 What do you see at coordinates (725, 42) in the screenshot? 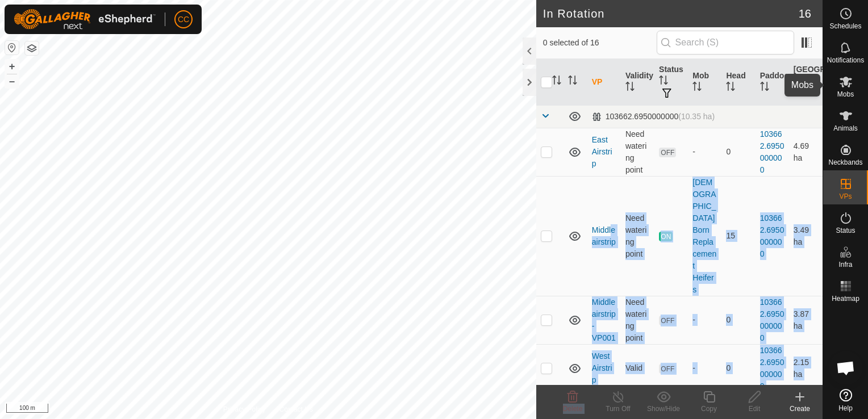
I see `input: Search (S)` at bounding box center [725, 42].